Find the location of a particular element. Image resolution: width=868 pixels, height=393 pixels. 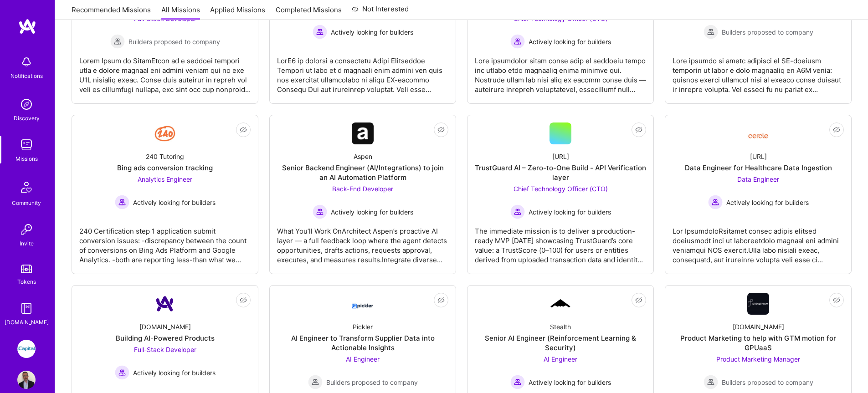

a: Company LogoAspenSenior Backend Engineer (AI/Integrations) to join an AI Automation PlatformBack-... is located at coordinates (363, 194).